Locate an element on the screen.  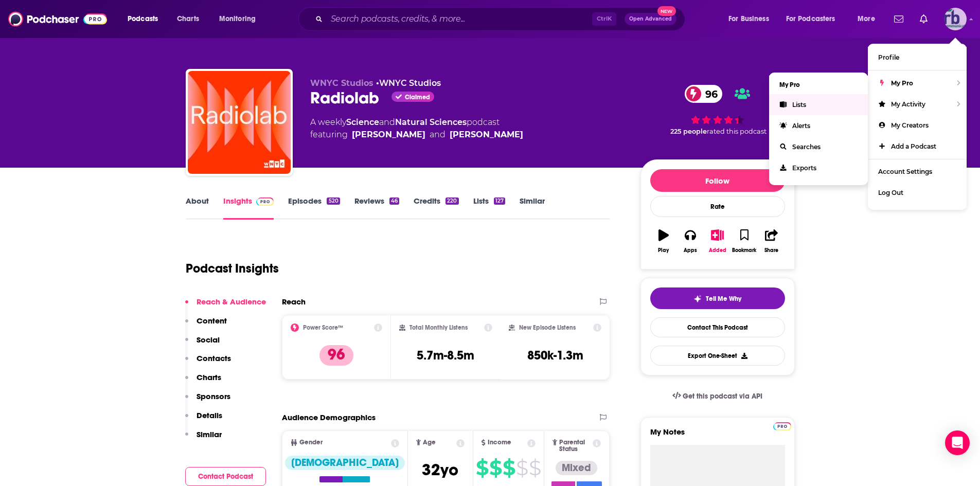
button: Social is located at coordinates (203, 344).